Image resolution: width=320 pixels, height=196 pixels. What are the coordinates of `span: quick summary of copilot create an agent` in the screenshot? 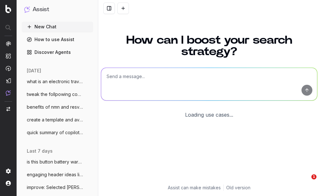 It's located at (55, 133).